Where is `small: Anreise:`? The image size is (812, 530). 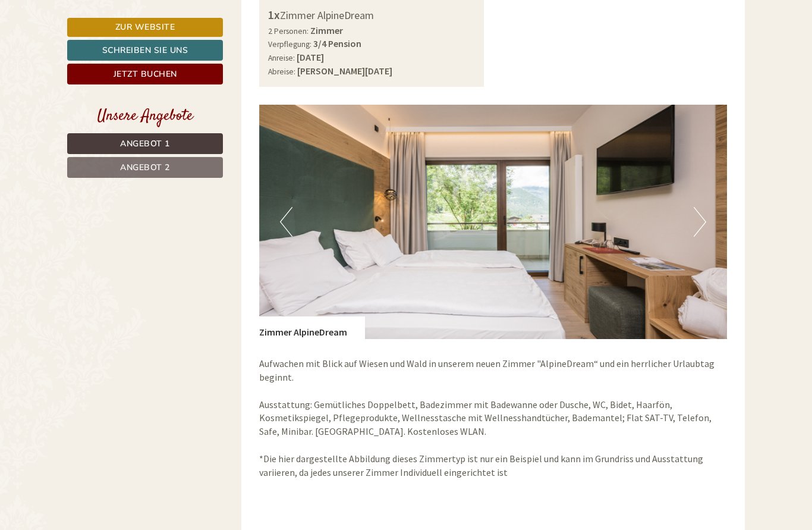
small: Anreise: is located at coordinates (281, 58).